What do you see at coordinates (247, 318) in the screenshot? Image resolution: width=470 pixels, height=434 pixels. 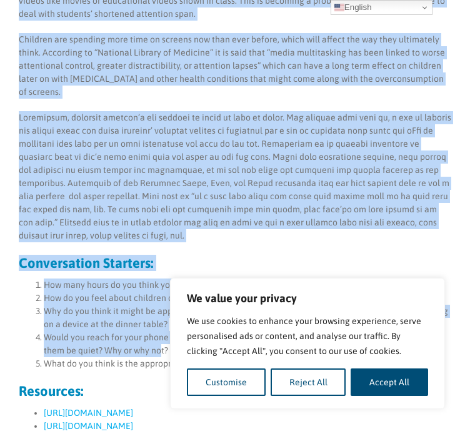 I see `li: Why do you think it might be appropriate or inappropriate for young children to be watching somet...` at bounding box center [247, 318].